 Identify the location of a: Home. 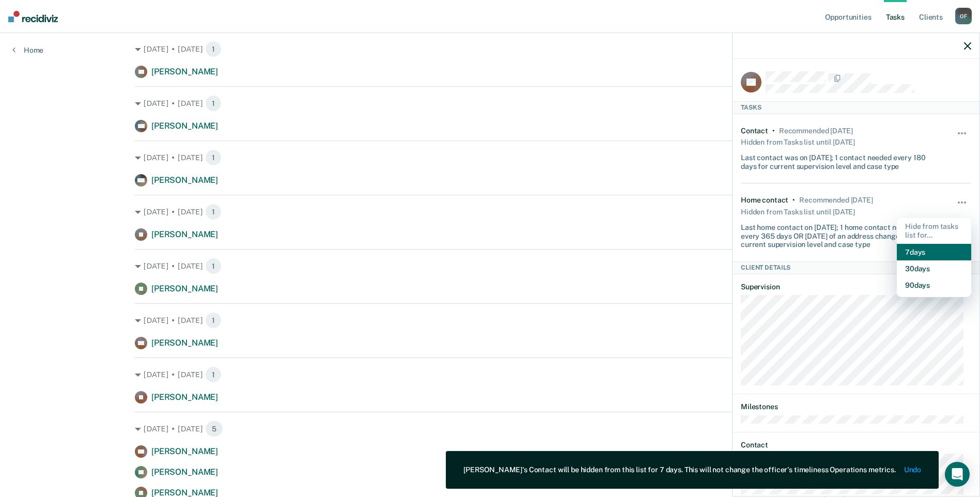
(27, 50).